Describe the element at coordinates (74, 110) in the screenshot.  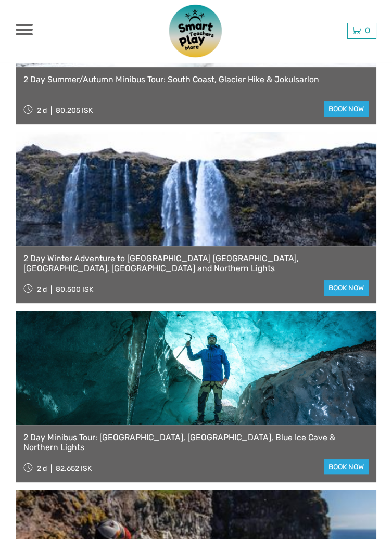
I see `div: 80.205 ISK` at that location.